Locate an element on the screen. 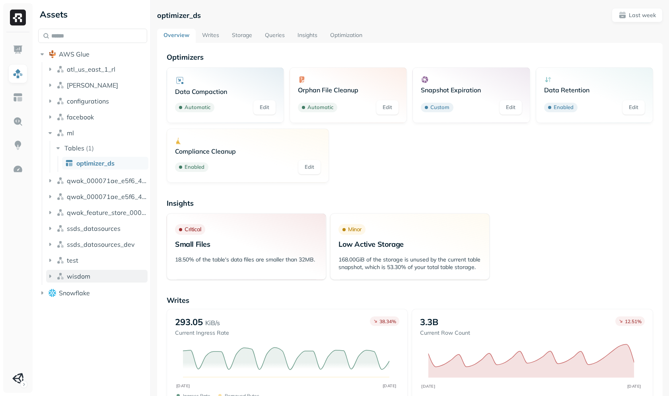  span: ssds_datasources is located at coordinates (94, 228).